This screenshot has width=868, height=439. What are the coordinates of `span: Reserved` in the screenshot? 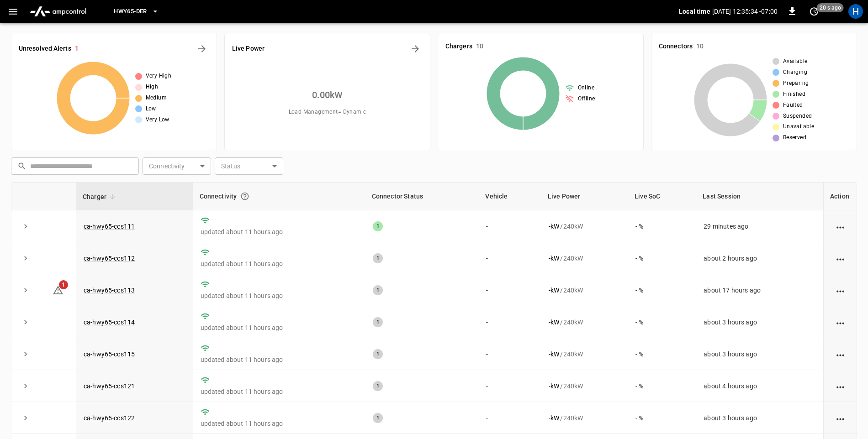 It's located at (794, 138).